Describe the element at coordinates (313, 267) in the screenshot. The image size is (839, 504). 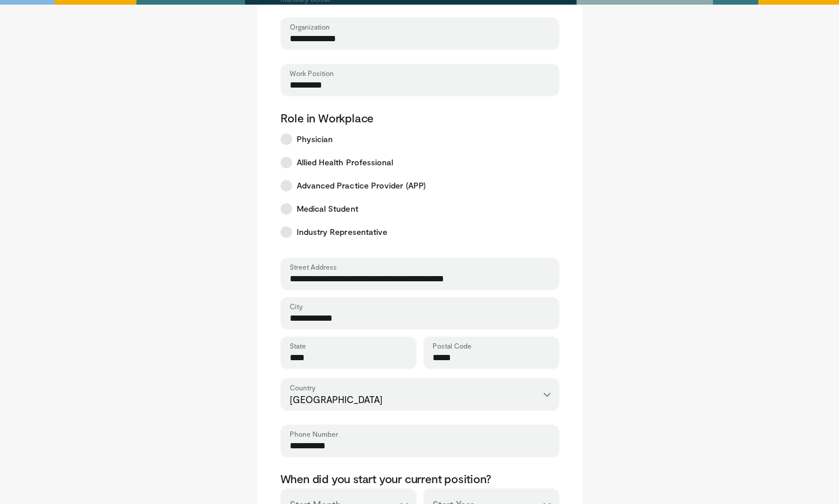
I see `label: Street Address` at that location.